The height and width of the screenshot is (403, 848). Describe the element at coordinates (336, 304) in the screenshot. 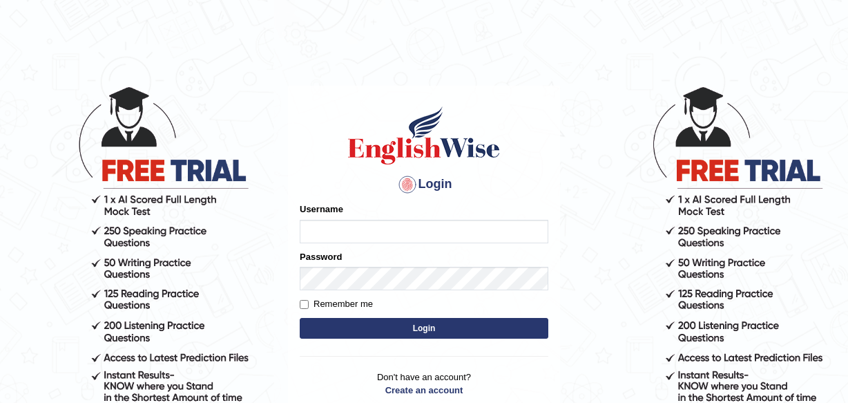

I see `label: Remember me` at that location.